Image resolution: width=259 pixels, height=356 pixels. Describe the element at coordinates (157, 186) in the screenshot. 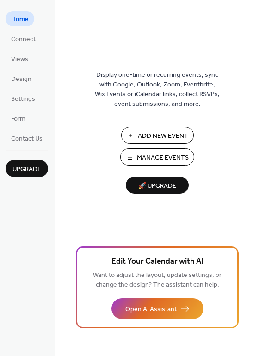

I see `span: 🚀 Upgrade` at that location.